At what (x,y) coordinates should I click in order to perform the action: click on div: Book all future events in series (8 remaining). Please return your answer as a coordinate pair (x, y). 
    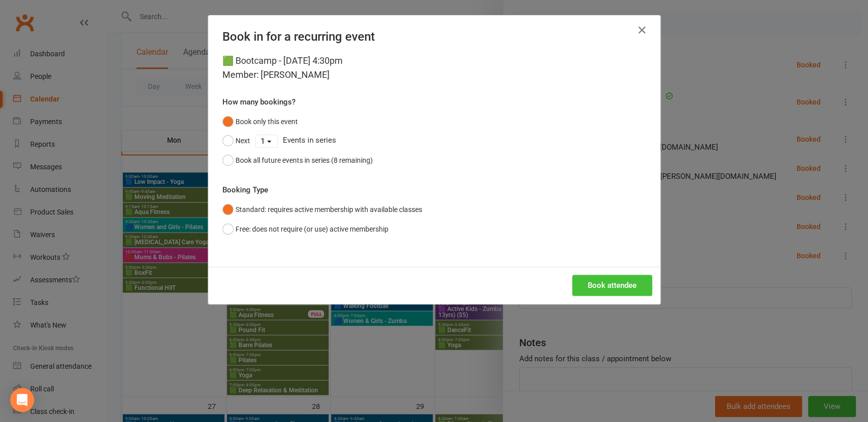
    Looking at the image, I should click on (304, 161).